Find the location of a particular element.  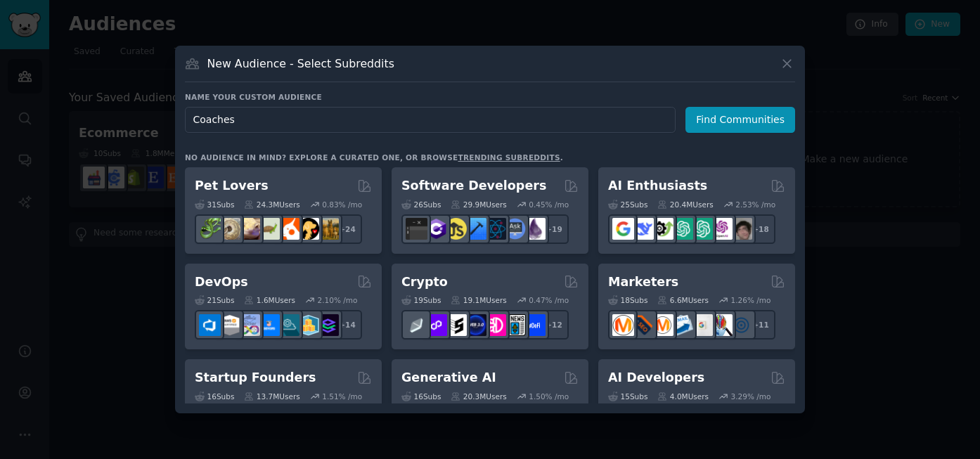

img: OpenAIDev is located at coordinates (721, 228).